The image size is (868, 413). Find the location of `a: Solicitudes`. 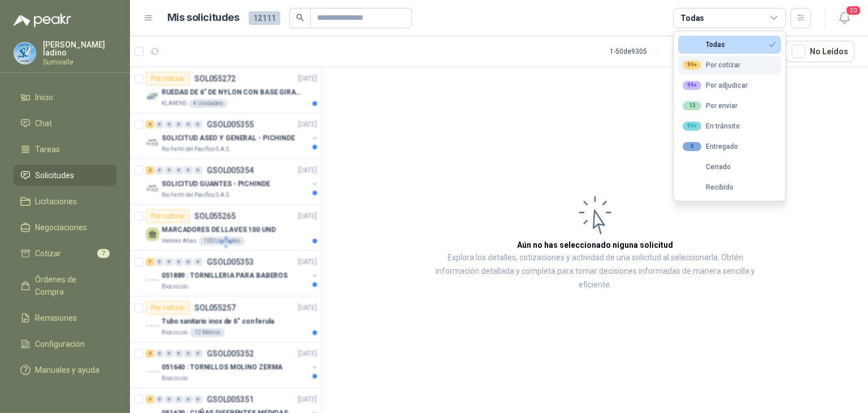

a: Solicitudes is located at coordinates (65, 175).